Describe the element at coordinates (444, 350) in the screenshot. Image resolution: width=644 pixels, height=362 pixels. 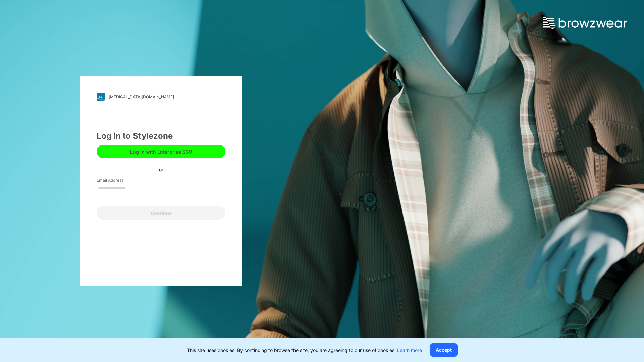
I see `button: Accept` at that location.